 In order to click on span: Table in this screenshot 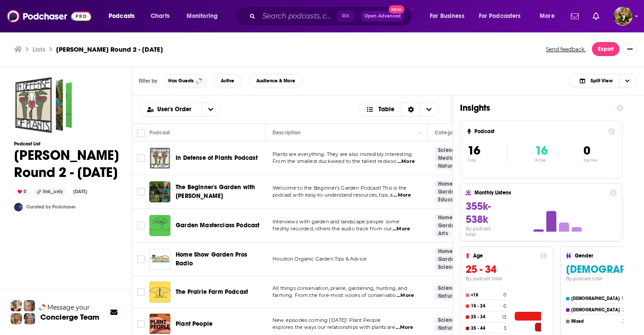, I will do `click(387, 110)`.